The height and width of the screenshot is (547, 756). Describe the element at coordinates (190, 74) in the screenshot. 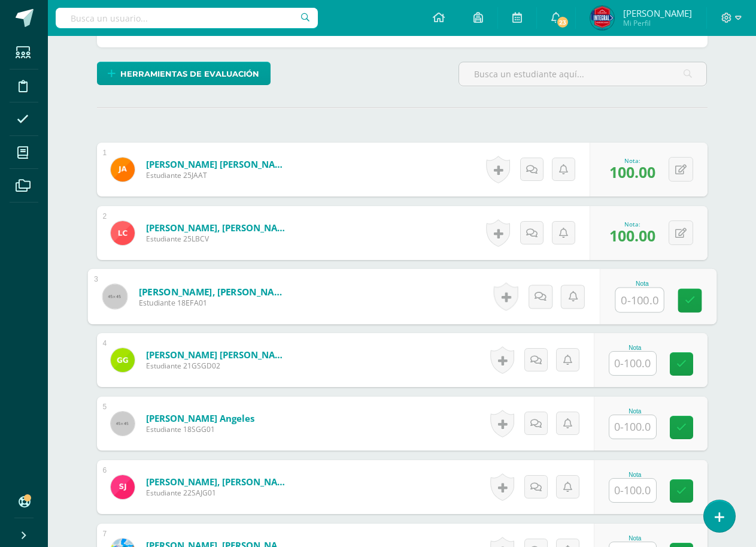

I see `span: Herramientas de evaluación` at that location.